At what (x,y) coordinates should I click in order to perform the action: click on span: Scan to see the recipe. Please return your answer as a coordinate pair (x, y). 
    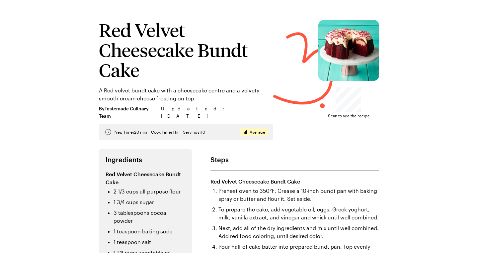
    Looking at the image, I should click on (349, 116).